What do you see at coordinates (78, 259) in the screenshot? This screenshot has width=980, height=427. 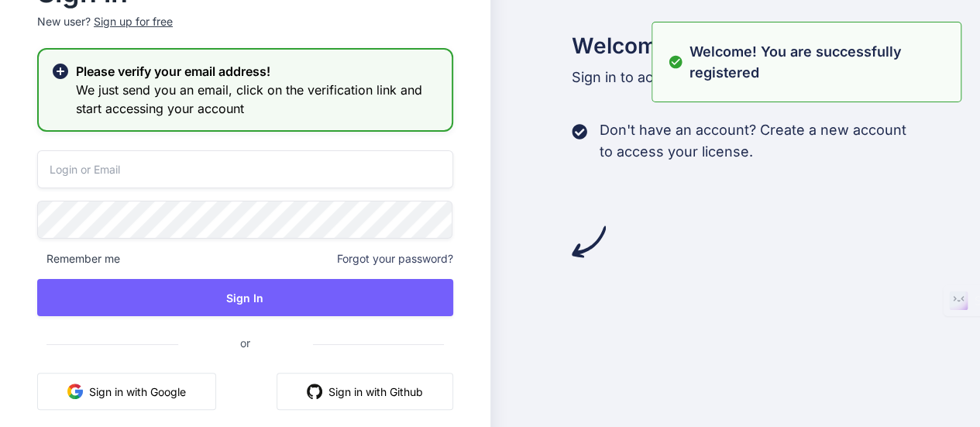 I see `span: Remember me` at bounding box center [78, 259].